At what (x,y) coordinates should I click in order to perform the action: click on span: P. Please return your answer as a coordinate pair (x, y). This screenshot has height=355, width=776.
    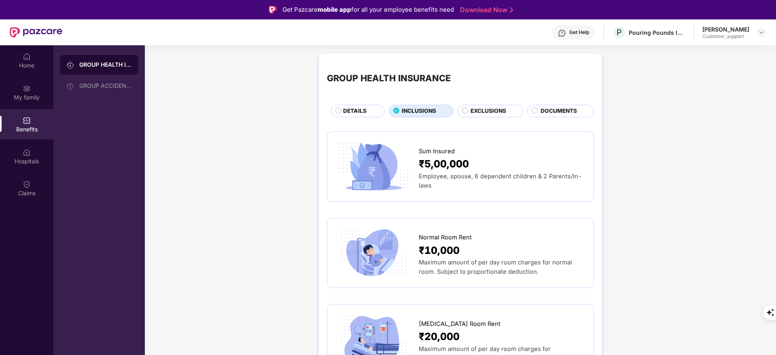
    Looking at the image, I should click on (619, 32).